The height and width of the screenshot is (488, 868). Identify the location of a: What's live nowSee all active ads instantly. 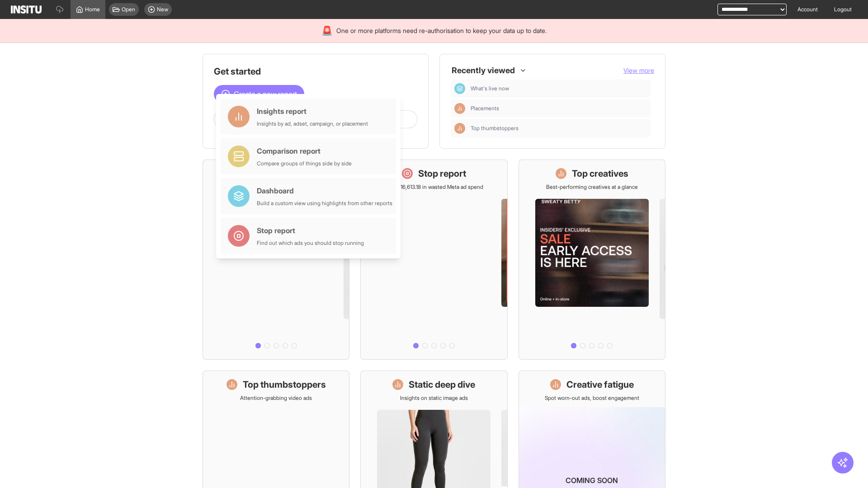
(276, 260).